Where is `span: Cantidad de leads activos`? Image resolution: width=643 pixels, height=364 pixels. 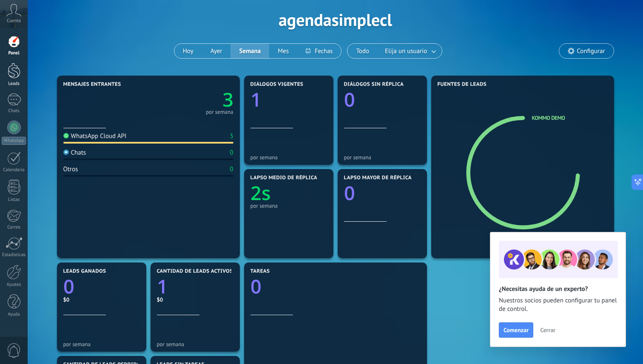 span: Cantidad de leads activos is located at coordinates (194, 271).